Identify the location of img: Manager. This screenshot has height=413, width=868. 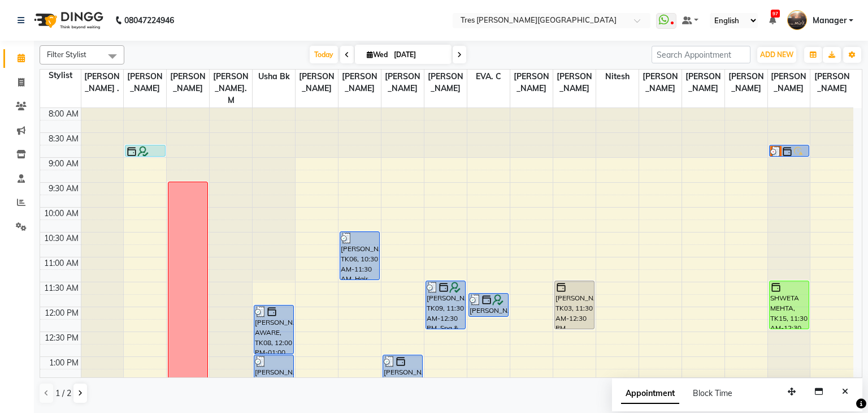
(797, 20).